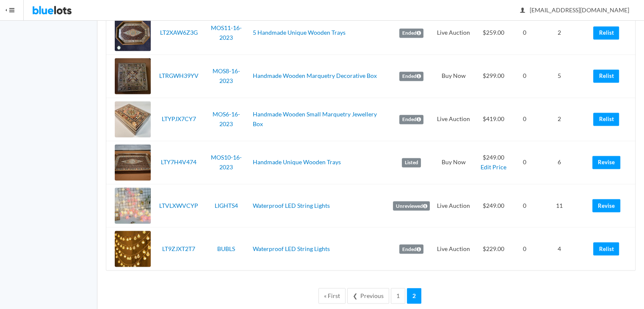  Describe the element at coordinates (179, 162) in the screenshot. I see `a: LTY7H4V474` at that location.